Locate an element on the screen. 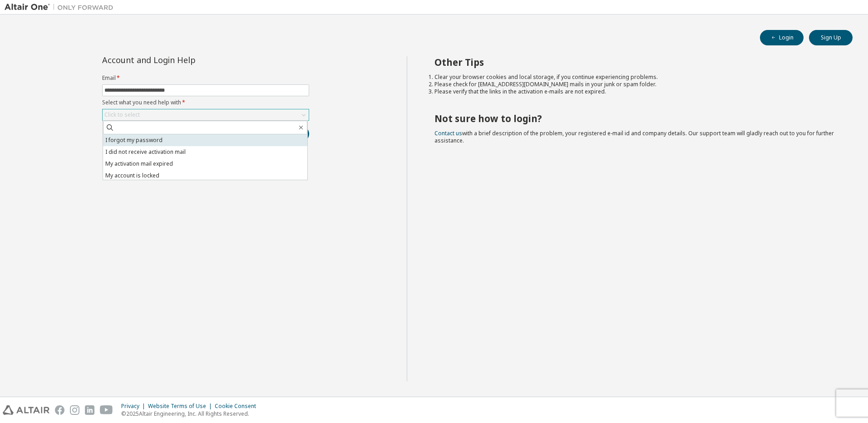 The image size is (868, 423). h2: Not sure how to login? is located at coordinates (635, 119).